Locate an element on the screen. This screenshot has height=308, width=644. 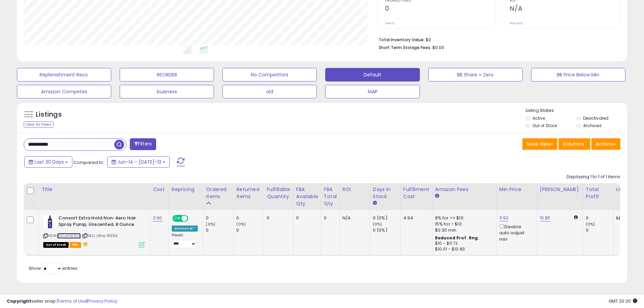
h2: N/A is located at coordinates (565, 9).